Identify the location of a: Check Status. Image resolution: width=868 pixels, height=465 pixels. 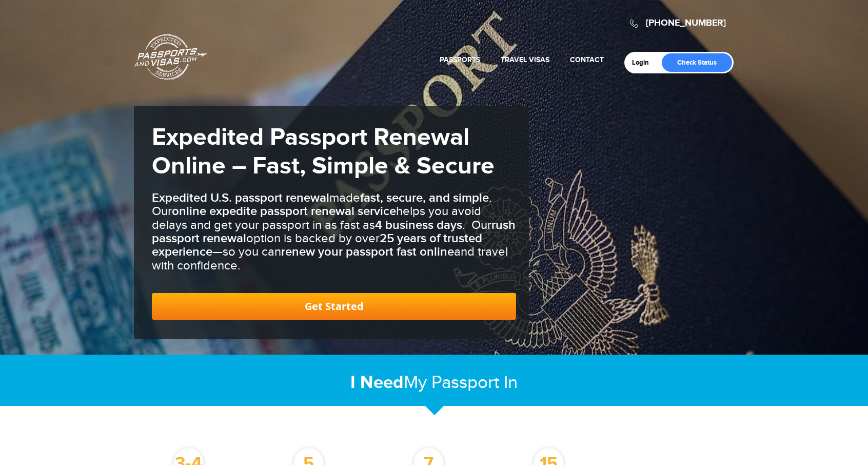
(697, 63).